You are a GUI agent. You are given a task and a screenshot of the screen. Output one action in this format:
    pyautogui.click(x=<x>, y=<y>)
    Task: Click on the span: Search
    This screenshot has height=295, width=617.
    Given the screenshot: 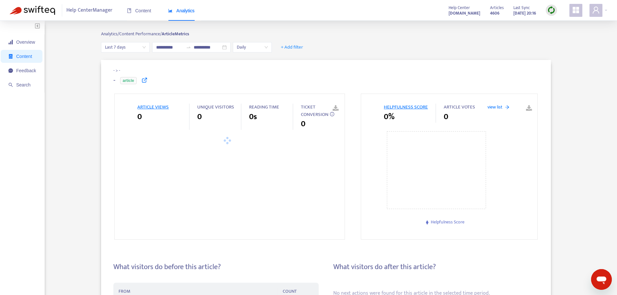 What is the action you would take?
    pyautogui.click(x=23, y=85)
    